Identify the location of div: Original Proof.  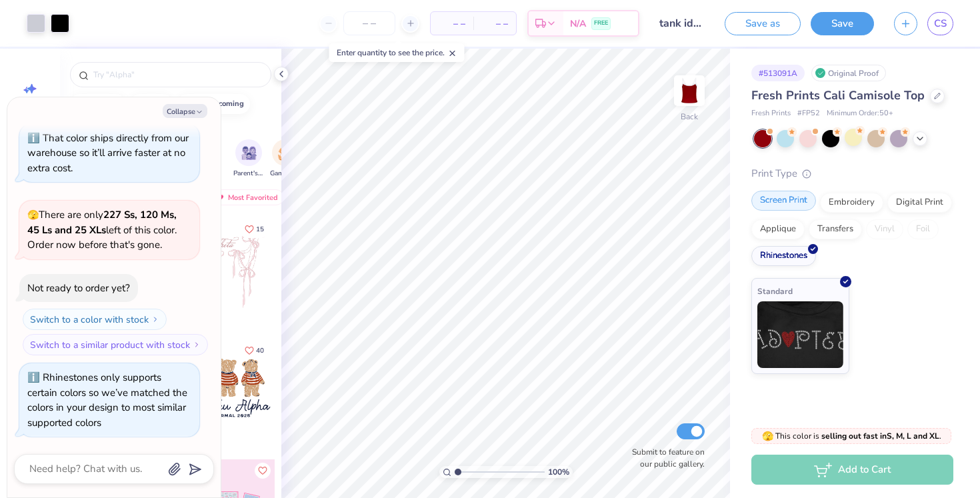
(848, 72).